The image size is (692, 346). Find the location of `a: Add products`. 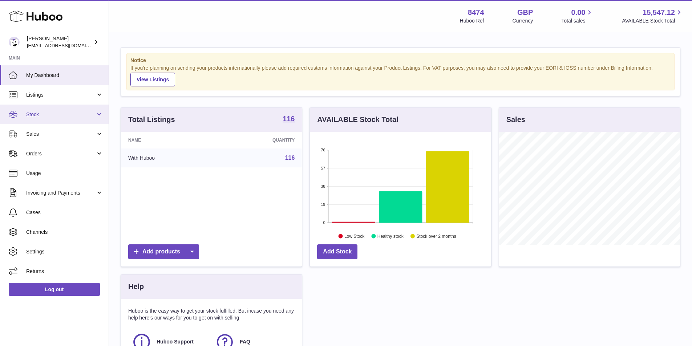

a: Add products is located at coordinates (164, 252).